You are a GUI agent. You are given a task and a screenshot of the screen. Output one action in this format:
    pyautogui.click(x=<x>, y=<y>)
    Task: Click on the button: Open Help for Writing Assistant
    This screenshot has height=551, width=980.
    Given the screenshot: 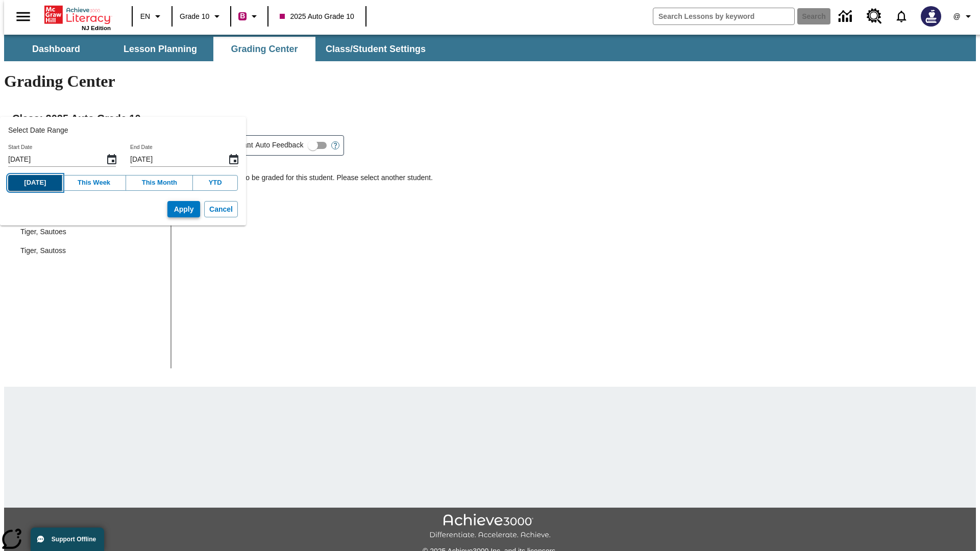 What is the action you would take?
    pyautogui.click(x=335, y=146)
    